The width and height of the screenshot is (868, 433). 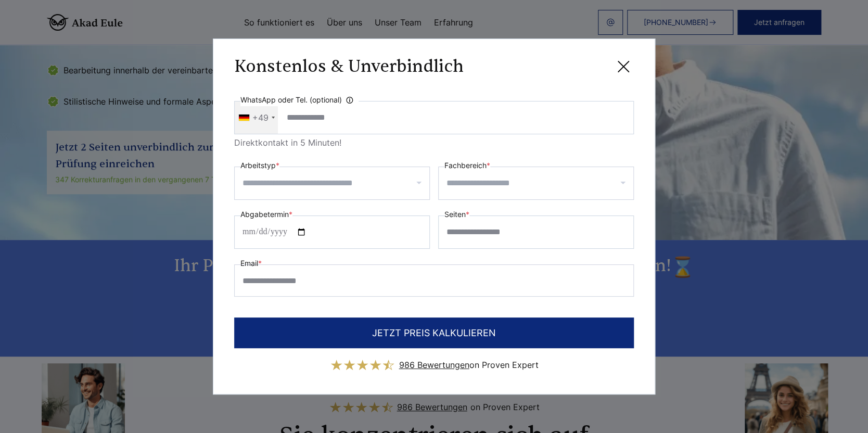 What do you see at coordinates (469, 365) in the screenshot?
I see `div: on Proven Expert` at bounding box center [469, 365].